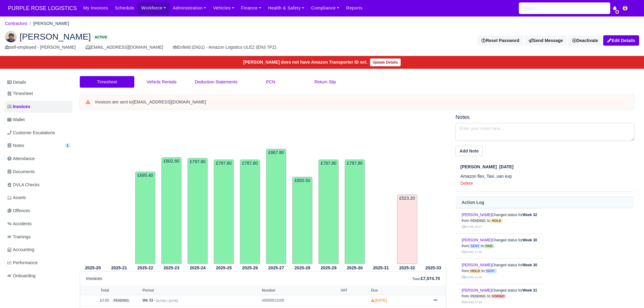 This screenshot has height=308, width=644. Describe the element at coordinates (224, 268) in the screenshot. I see `th: 2025-25` at that location.